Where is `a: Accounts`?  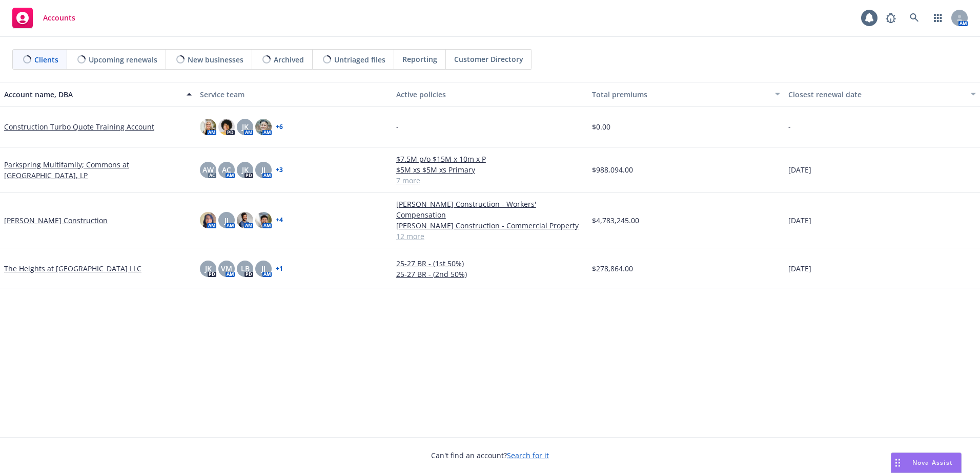 a: Accounts is located at coordinates (43, 18).